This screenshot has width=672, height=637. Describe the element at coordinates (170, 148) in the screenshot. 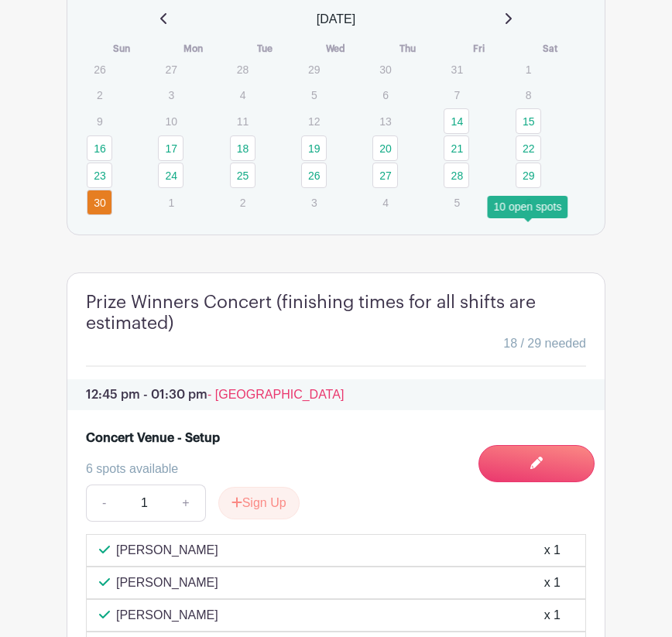

I see `a: 17` at that location.